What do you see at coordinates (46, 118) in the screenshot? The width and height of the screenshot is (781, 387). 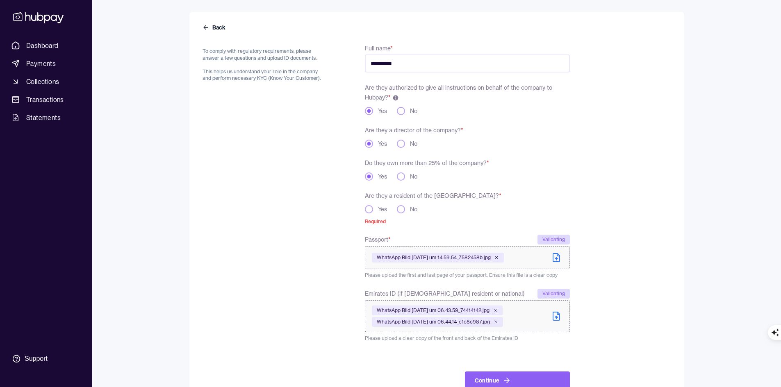 I see `a: Statements` at bounding box center [46, 118].